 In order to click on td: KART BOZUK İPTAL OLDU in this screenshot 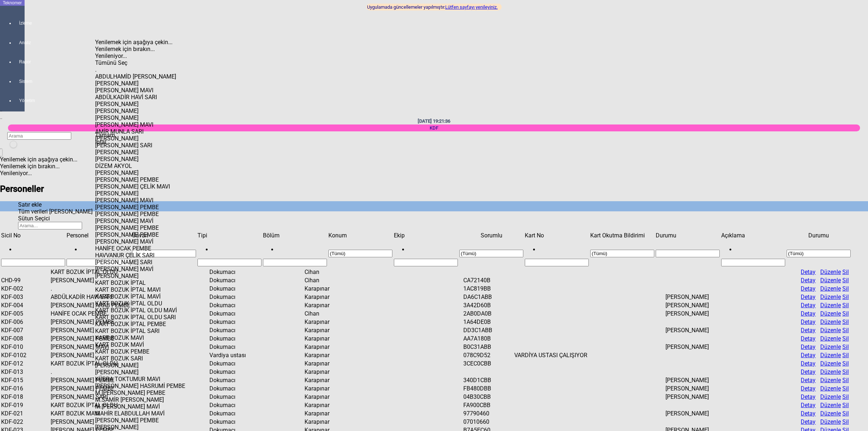, I will do `click(106, 363)`.